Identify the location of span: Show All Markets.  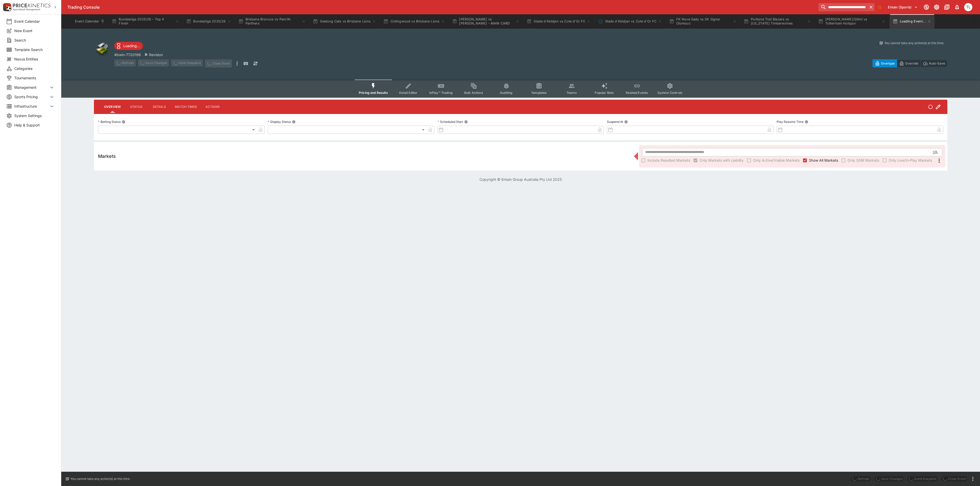
(823, 160).